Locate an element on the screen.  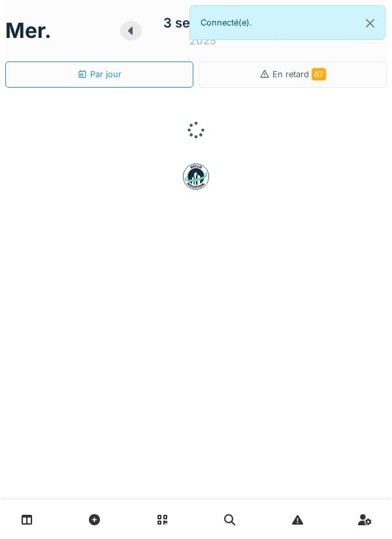
h1: mer. is located at coordinates (28, 31).